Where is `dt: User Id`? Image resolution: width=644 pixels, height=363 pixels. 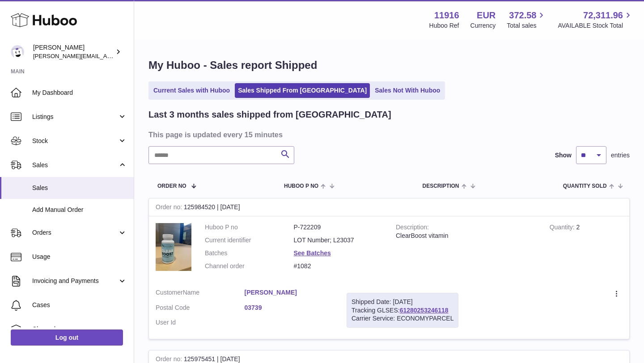
dt: User Id is located at coordinates (200, 322).